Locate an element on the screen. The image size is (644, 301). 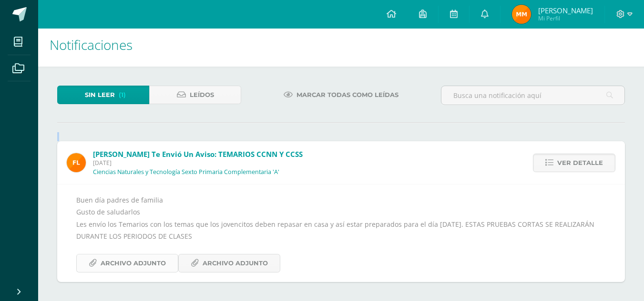
a: Leídos is located at coordinates (195, 95).